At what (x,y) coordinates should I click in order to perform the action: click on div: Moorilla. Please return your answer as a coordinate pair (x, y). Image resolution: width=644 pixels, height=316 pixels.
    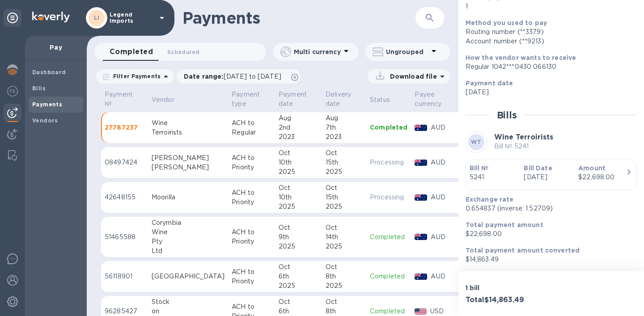
    Looking at the image, I should click on (188, 198).